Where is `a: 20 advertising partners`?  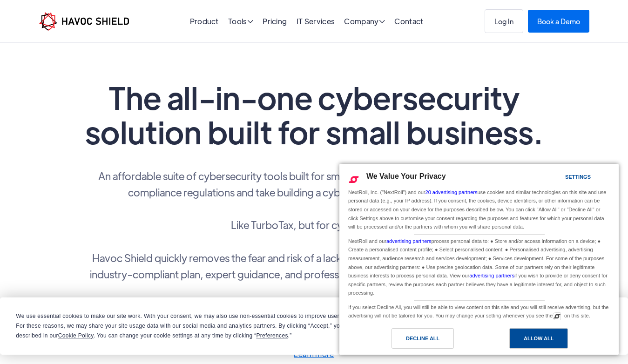 a: 20 advertising partners is located at coordinates (452, 192).